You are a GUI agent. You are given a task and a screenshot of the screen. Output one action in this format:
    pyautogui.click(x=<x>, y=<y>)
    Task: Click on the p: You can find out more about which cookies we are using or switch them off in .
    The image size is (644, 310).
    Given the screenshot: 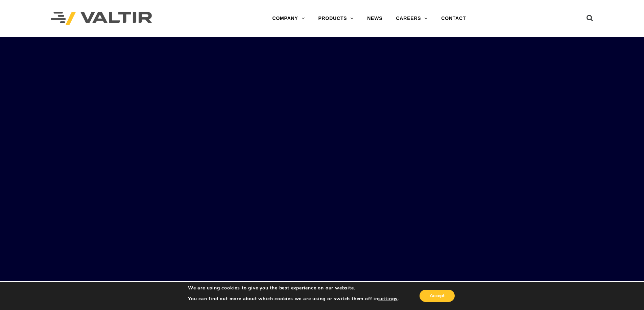 What is the action you would take?
    pyautogui.click(x=293, y=299)
    